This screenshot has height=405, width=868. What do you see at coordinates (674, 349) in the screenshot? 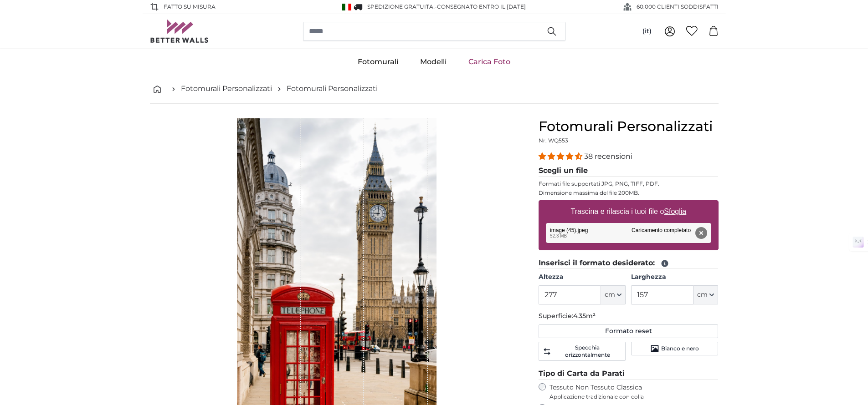
I see `button: Bianco e nero` at bounding box center [674, 349].